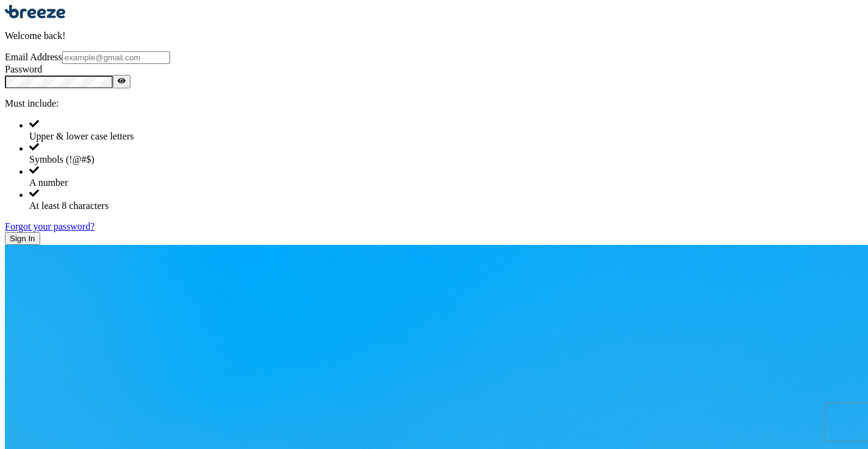 The image size is (868, 449). I want to click on span: Symbols (!@#$), so click(62, 159).